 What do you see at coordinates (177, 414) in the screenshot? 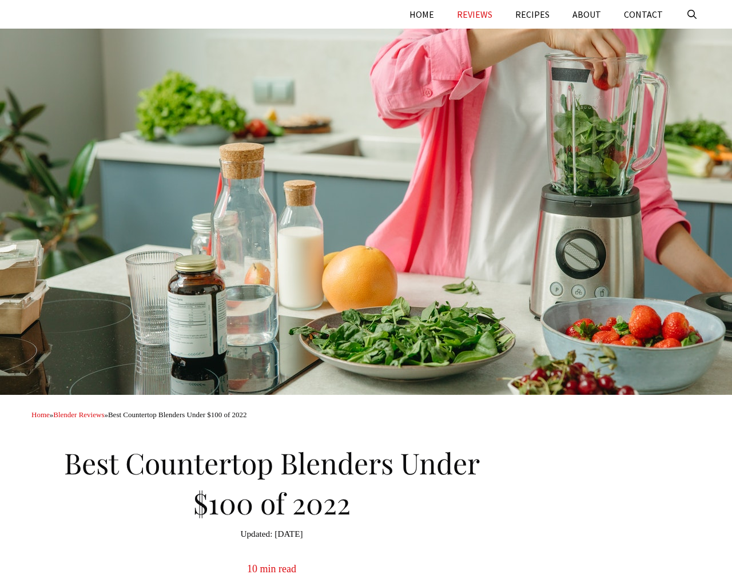
I see `span: Best Countertop Blenders Under $100 of 2022` at bounding box center [177, 414].